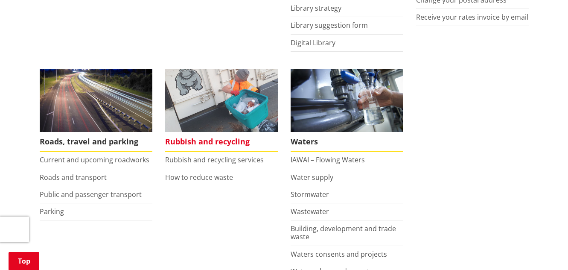 This screenshot has height=270, width=568. What do you see at coordinates (222, 142) in the screenshot?
I see `span: Rubbish and recycling` at bounding box center [222, 142].